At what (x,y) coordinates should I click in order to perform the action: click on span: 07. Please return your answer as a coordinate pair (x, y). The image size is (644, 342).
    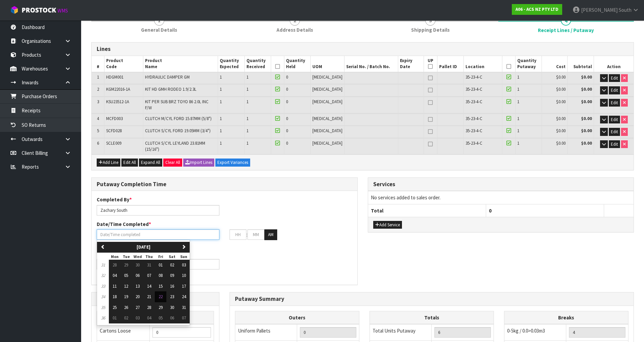
    Looking at the image, I should click on (184, 318).